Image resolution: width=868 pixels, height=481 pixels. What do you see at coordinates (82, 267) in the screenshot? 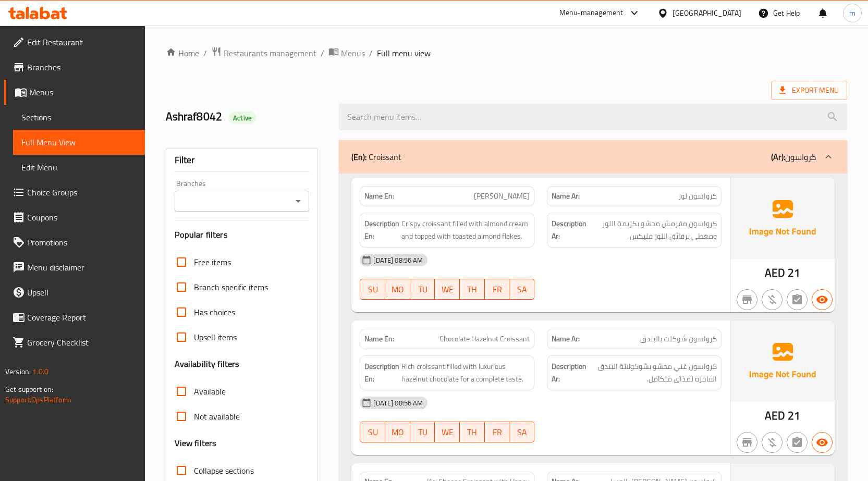
I see `span: Menu disclaimer` at bounding box center [82, 267].